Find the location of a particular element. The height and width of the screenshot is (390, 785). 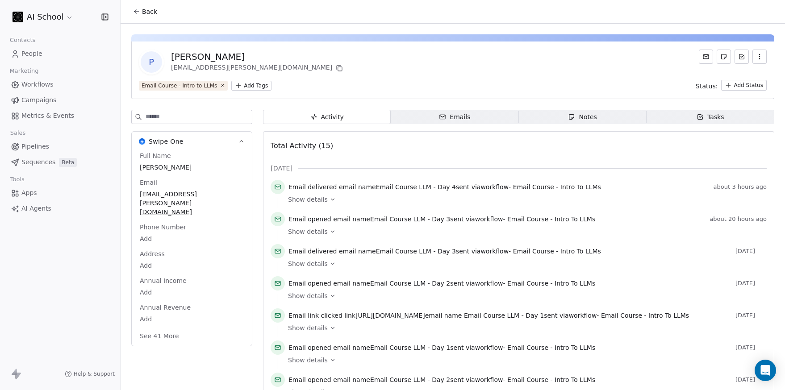

span: Help & Support is located at coordinates (94, 374).